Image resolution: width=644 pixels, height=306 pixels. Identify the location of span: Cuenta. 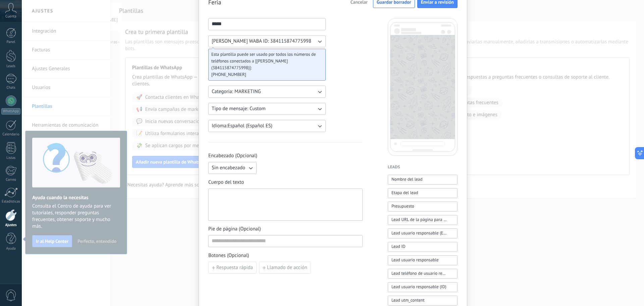
(11, 16).